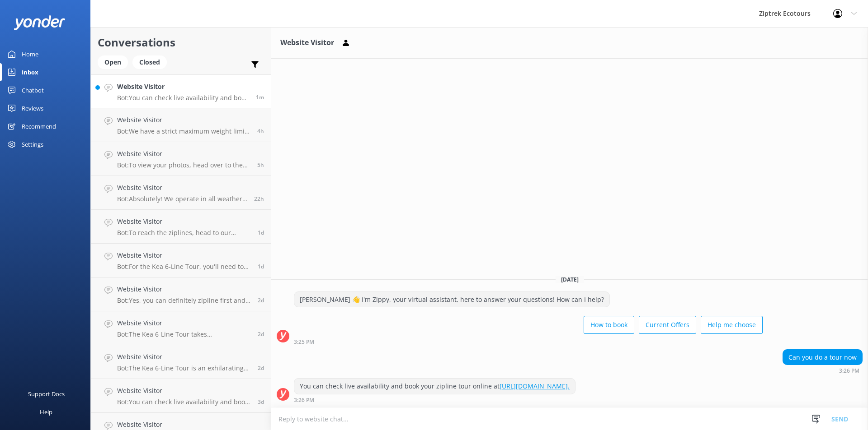  I want to click on span: Sep 17 2025 07:14pm (UTC +12:00) Pacific/Auckland, so click(261, 368).